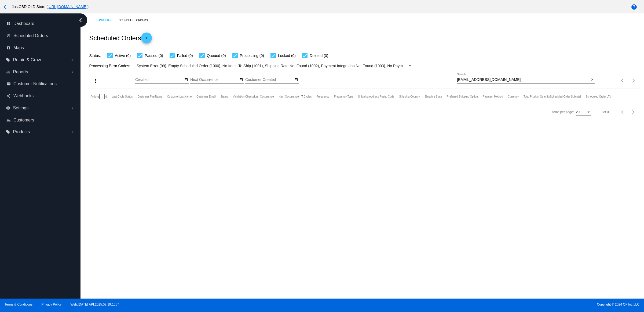 Image resolution: width=644 pixels, height=312 pixels. I want to click on button: Change sorting for PreferredShippingOption, so click(462, 96).